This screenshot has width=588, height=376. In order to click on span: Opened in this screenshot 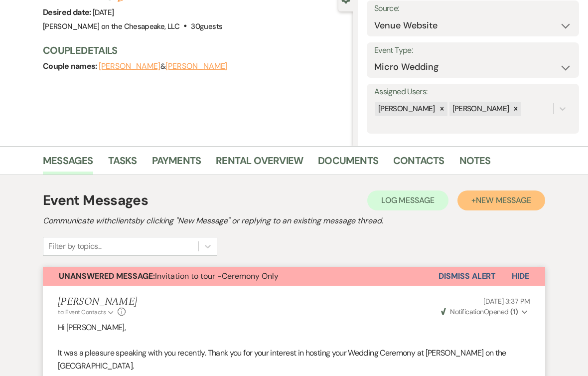, I will do `click(479, 312)`.